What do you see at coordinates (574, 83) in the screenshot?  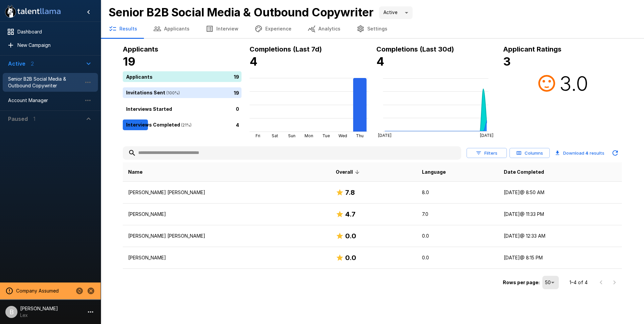 I see `h2: 3.0` at bounding box center [574, 83].